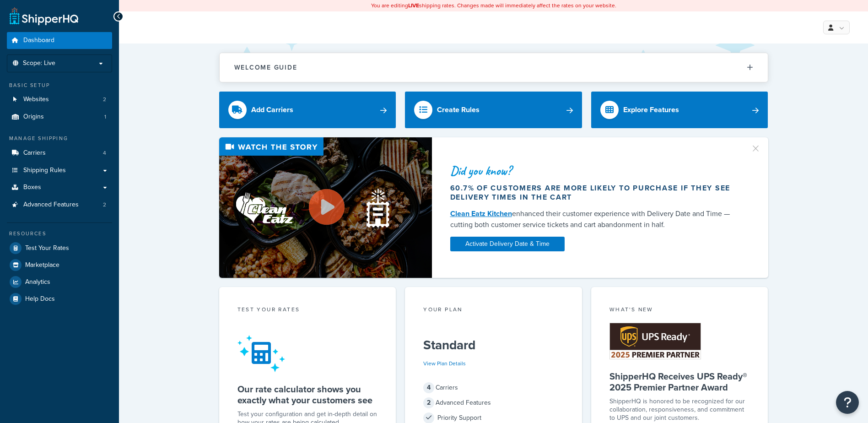  What do you see at coordinates (38, 282) in the screenshot?
I see `span: Analytics` at bounding box center [38, 282].